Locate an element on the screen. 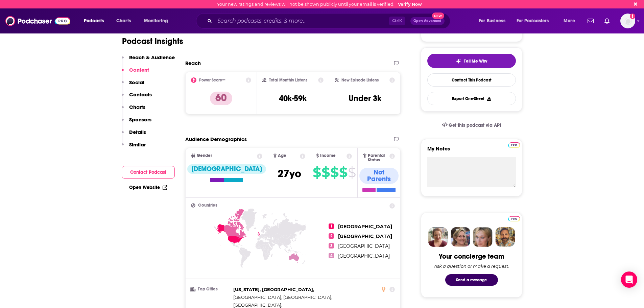  p: Social is located at coordinates (137, 82).